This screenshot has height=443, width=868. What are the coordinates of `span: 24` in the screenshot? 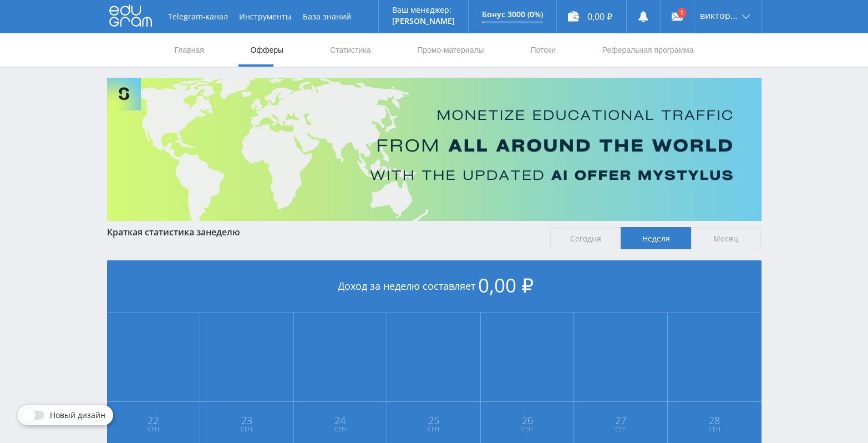 It's located at (340, 420).